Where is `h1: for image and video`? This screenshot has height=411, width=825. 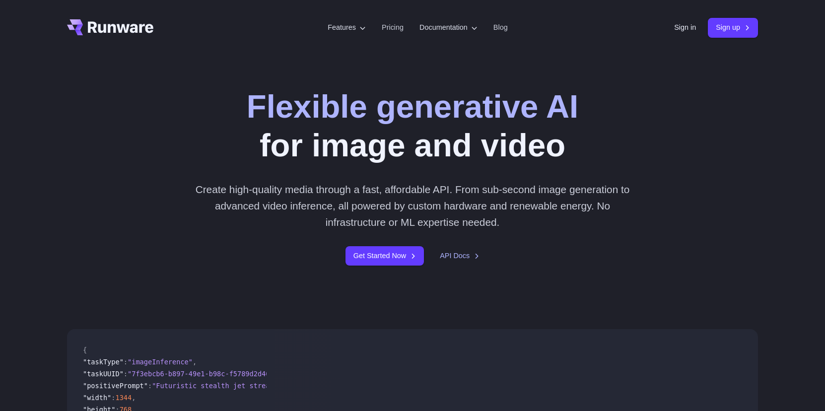 h1: for image and video is located at coordinates (412, 126).